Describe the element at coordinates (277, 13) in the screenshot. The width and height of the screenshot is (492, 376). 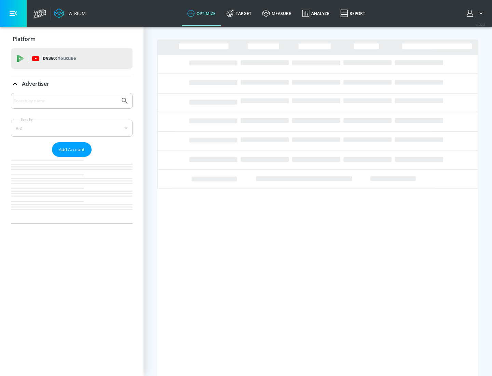
I see `a: measure` at that location.